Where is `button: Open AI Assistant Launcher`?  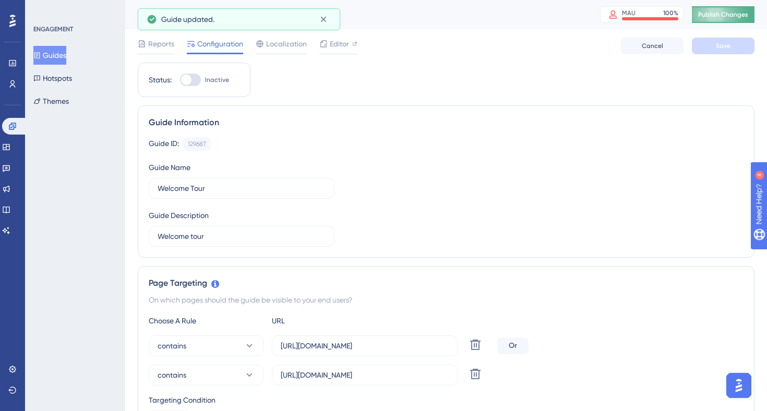 button: Open AI Assistant Launcher is located at coordinates (16, 16).